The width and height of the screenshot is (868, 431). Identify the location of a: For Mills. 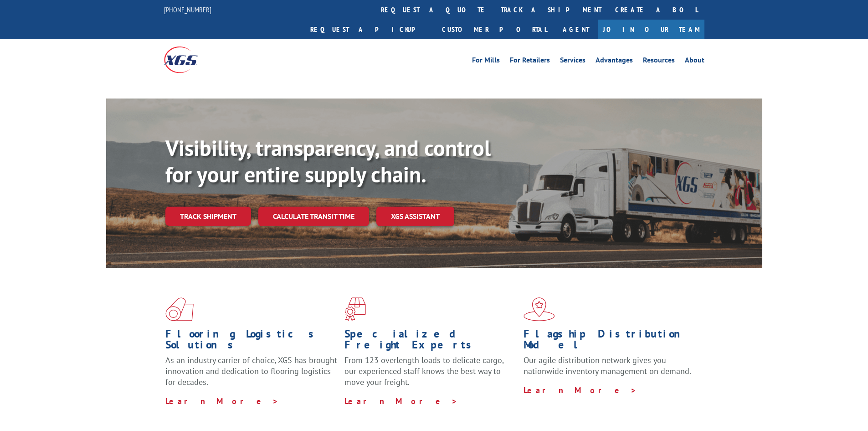
(486, 61).